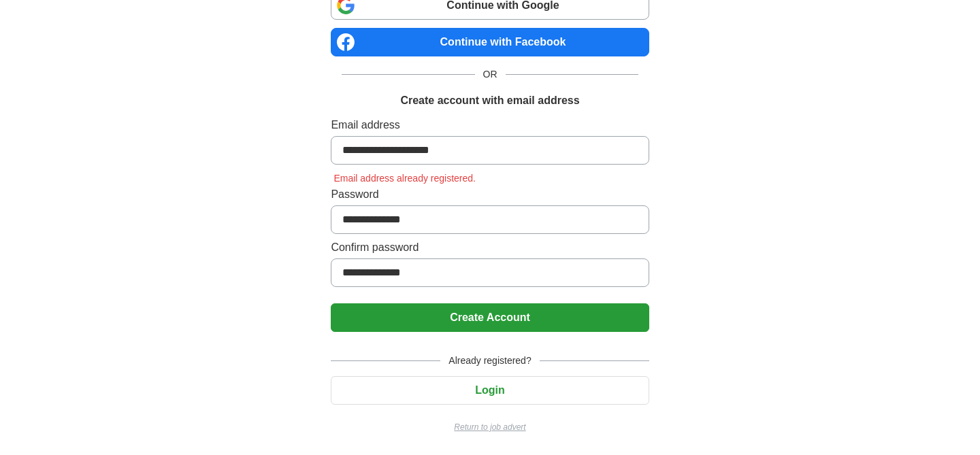  I want to click on label: Confirm password, so click(489, 247).